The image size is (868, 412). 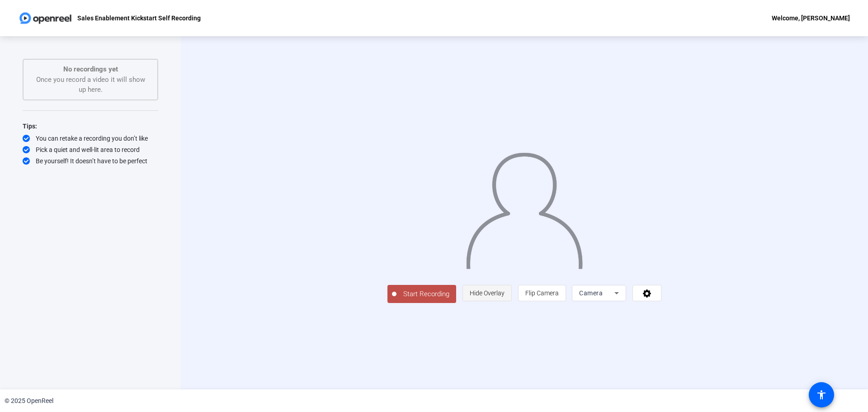 I want to click on span: Camera, so click(x=591, y=293).